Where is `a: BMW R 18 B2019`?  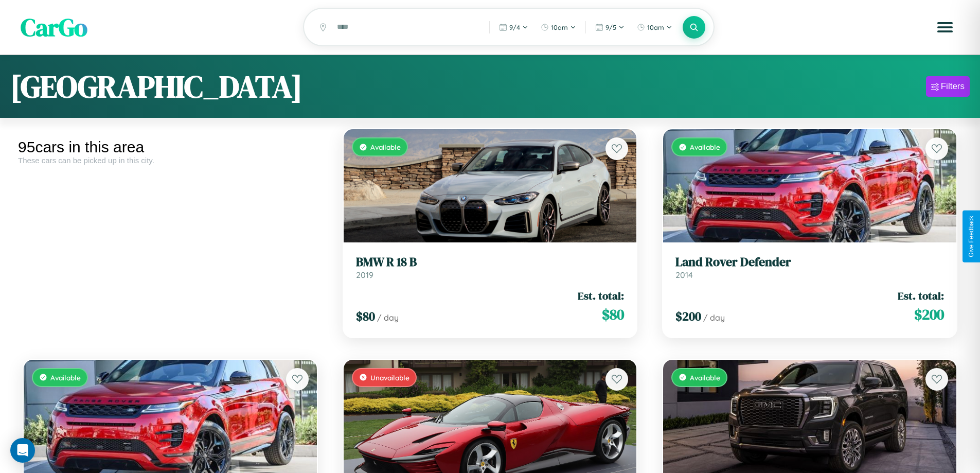
a: BMW R 18 B2019 is located at coordinates (490, 267).